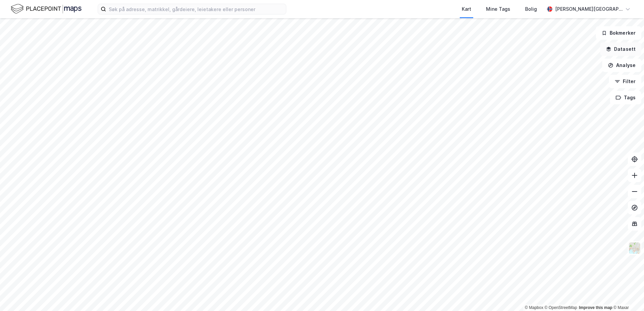 The height and width of the screenshot is (311, 644). Describe the element at coordinates (621, 49) in the screenshot. I see `button: Datasett` at that location.